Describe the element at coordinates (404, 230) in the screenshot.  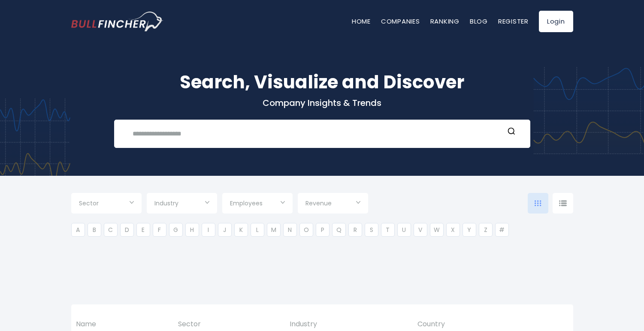
I see `li: U` at that location.